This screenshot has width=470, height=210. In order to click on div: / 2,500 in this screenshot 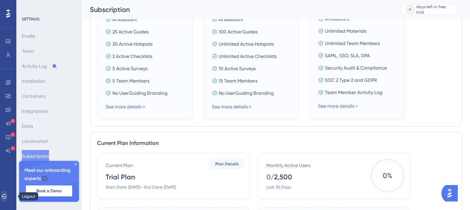, I will do `click(282, 177)`.